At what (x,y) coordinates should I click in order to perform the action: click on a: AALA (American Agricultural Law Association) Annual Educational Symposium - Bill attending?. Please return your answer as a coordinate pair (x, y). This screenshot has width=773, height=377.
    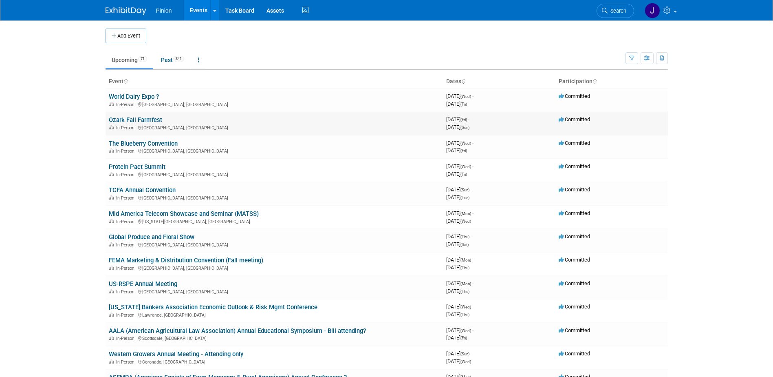
    Looking at the image, I should click on (237, 331).